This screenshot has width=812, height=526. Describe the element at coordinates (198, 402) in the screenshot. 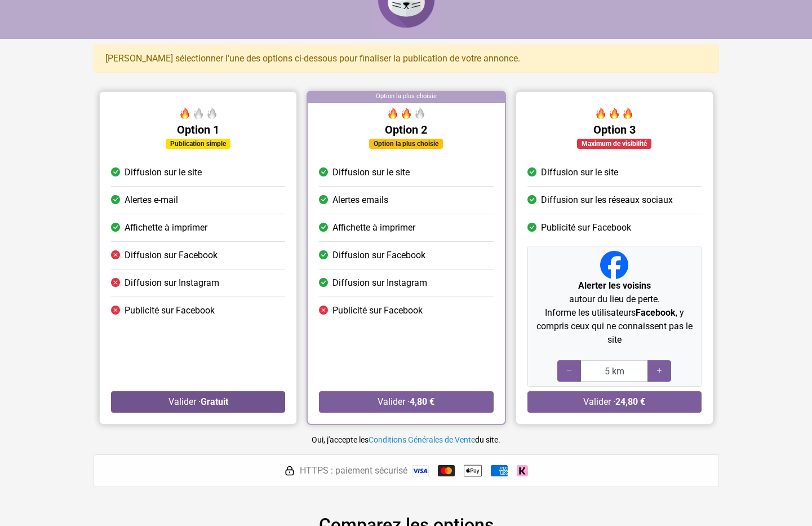

I see `button: Valider ·Gratuit` at that location.